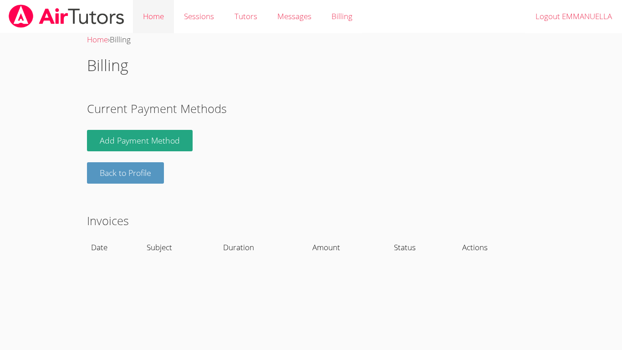 The height and width of the screenshot is (350, 622). Describe the element at coordinates (115, 247) in the screenshot. I see `th: Date` at that location.